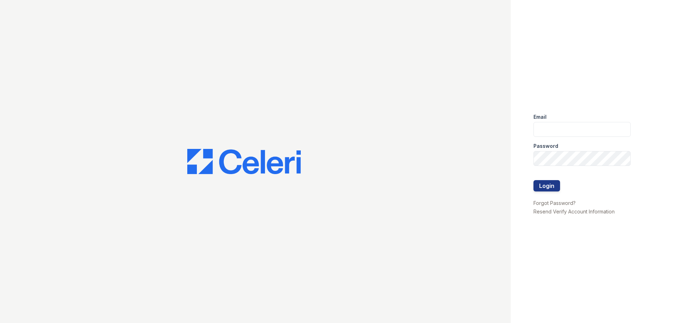  What do you see at coordinates (546, 146) in the screenshot?
I see `label: Password` at bounding box center [546, 146].